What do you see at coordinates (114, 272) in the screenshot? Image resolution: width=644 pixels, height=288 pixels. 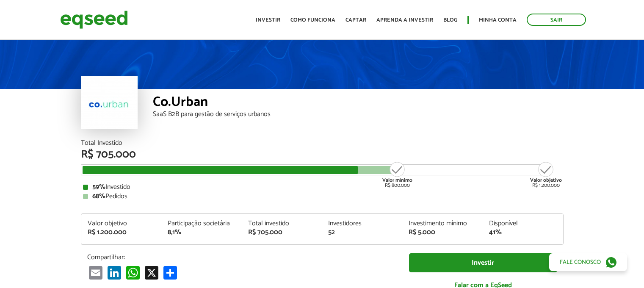 I see `a: LinkedIn` at bounding box center [114, 272].